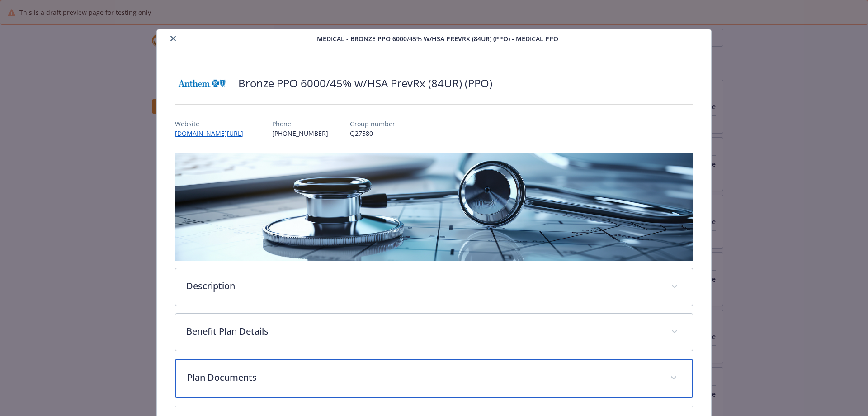 Image resolution: width=868 pixels, height=416 pixels. I want to click on p: Website, so click(213, 123).